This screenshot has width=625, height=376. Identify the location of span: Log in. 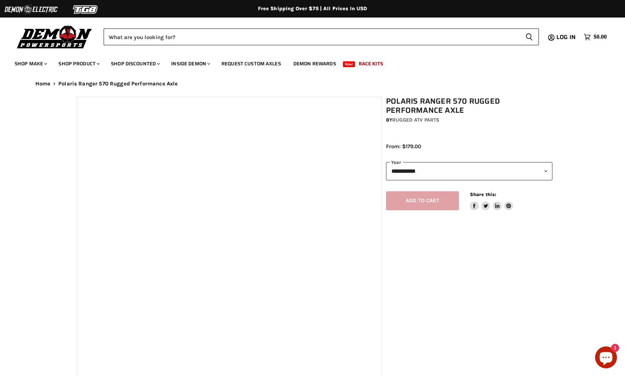
(566, 37).